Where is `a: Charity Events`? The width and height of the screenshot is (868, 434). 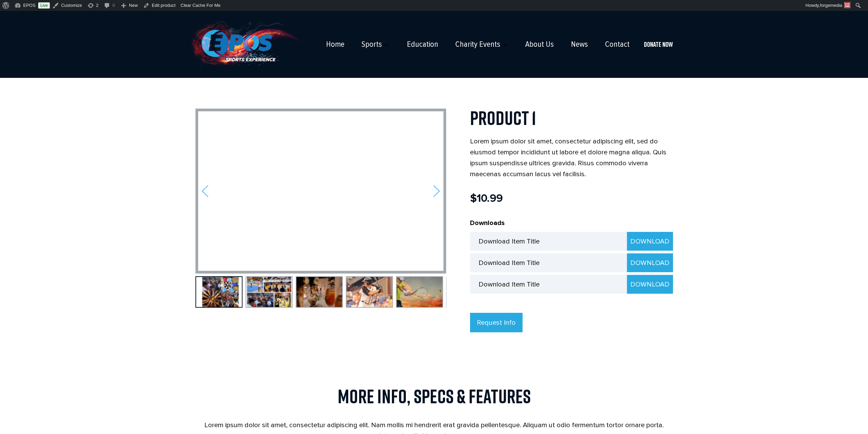 a: Charity Events is located at coordinates (478, 44).